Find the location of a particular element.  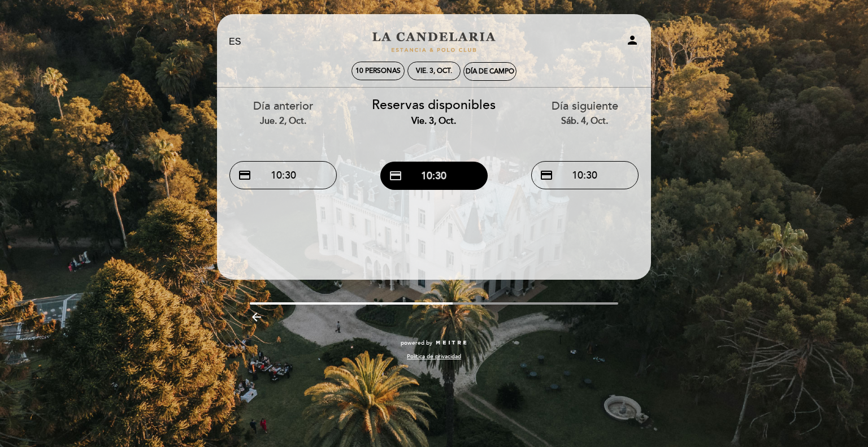

a: Política de privacidad is located at coordinates (434, 357).